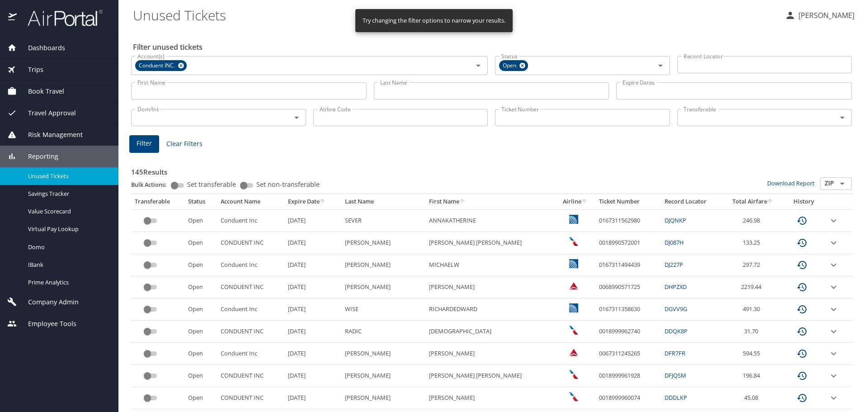 Image resolution: width=868 pixels, height=412 pixels. I want to click on span: Virtual Pay Lookup, so click(68, 229).